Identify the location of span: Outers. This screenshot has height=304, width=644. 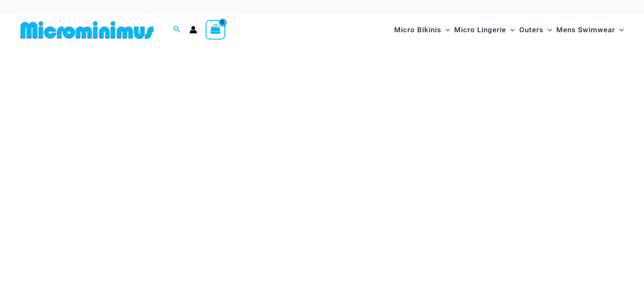
(531, 30).